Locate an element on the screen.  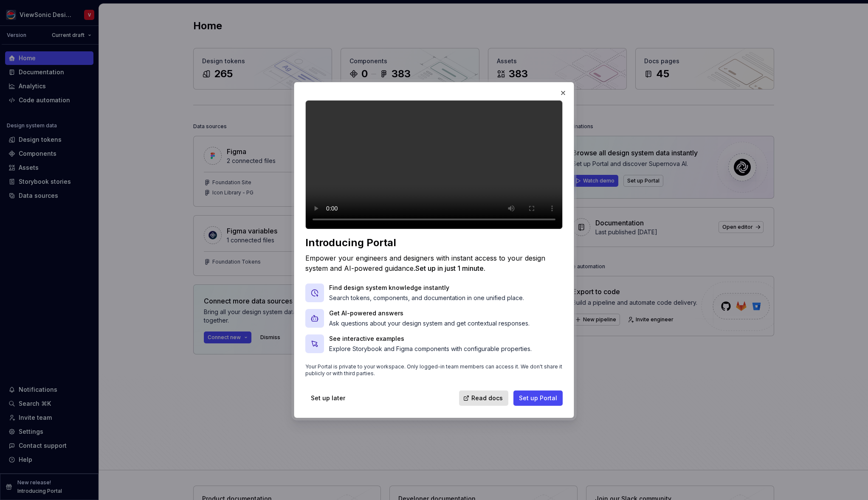
button: Set up Portal is located at coordinates (538, 398).